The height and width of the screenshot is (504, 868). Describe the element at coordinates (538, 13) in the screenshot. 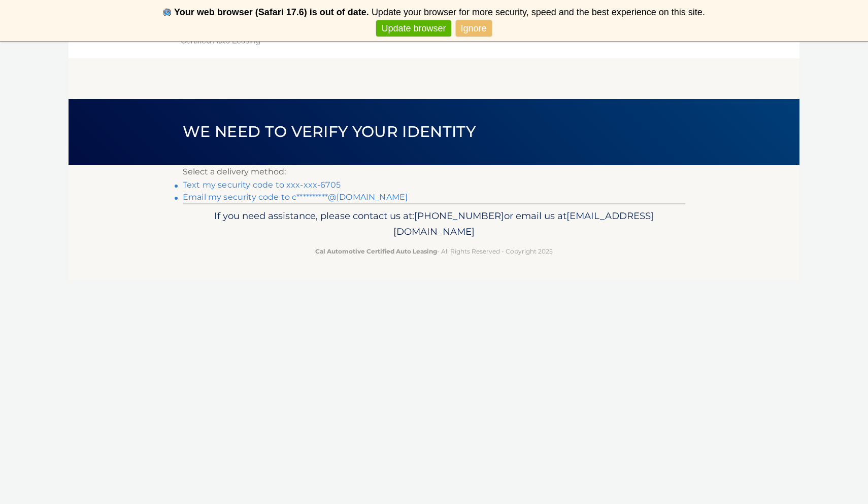

I see `span: Update your browser for more security, speed and the best experience on this site.` at that location.